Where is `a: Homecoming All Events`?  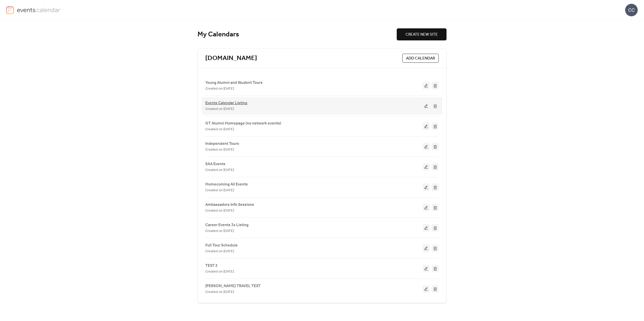 a: Homecoming All Events is located at coordinates (226, 185).